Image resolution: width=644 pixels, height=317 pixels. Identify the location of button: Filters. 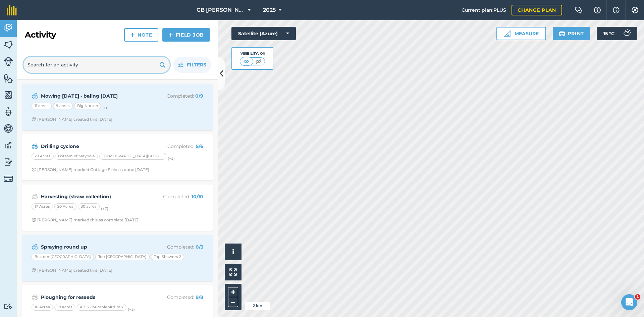
(192, 65).